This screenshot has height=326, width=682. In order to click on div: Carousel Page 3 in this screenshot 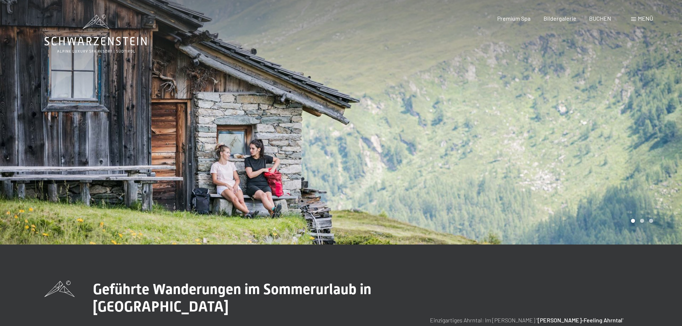, I will do `click(651, 220)`.